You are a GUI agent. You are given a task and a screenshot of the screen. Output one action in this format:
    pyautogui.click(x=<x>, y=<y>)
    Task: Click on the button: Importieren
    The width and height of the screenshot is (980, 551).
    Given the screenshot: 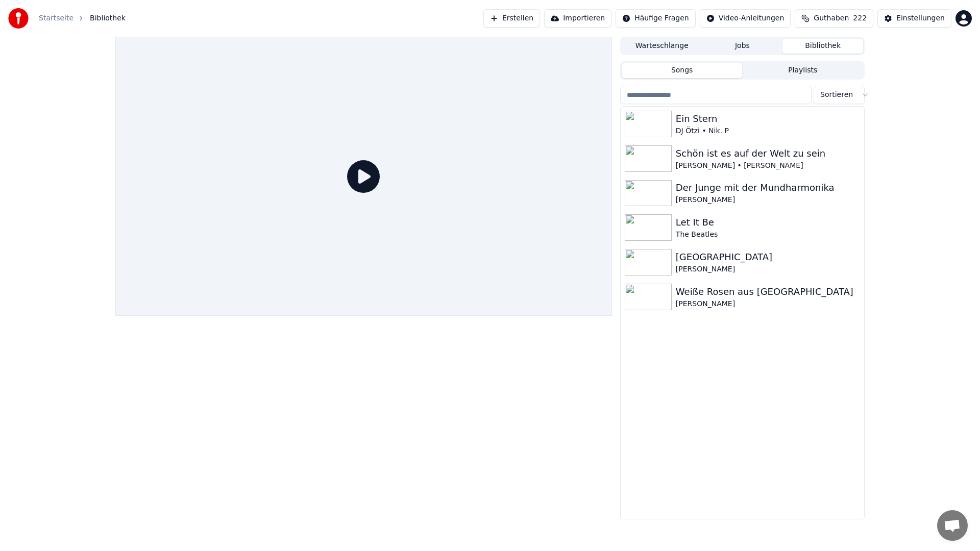 What is the action you would take?
    pyautogui.click(x=578, y=18)
    